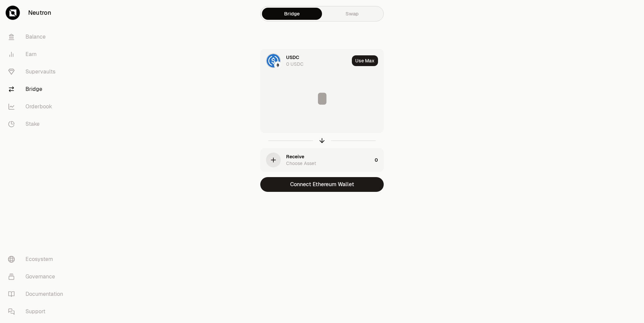 Image resolution: width=644 pixels, height=323 pixels. I want to click on img: USDC Logo, so click(273, 61).